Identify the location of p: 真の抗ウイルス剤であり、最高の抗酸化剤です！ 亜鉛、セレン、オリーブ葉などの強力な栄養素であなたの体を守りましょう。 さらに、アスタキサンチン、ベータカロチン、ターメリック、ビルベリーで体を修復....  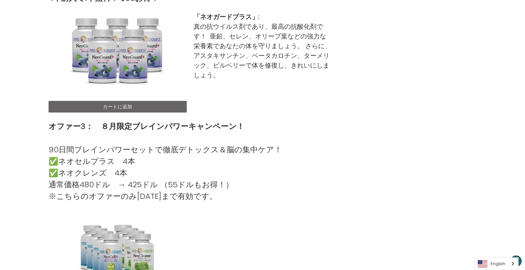
(262, 51).